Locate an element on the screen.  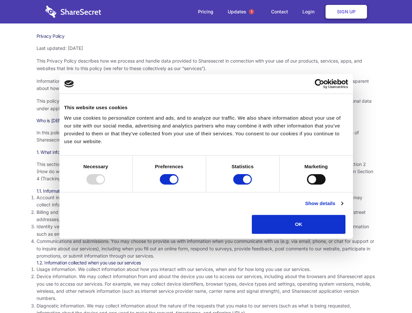
button: OK is located at coordinates (299, 225).